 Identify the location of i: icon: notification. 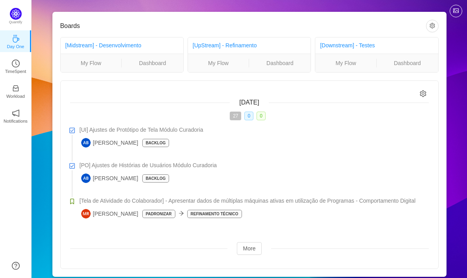
(16, 113).